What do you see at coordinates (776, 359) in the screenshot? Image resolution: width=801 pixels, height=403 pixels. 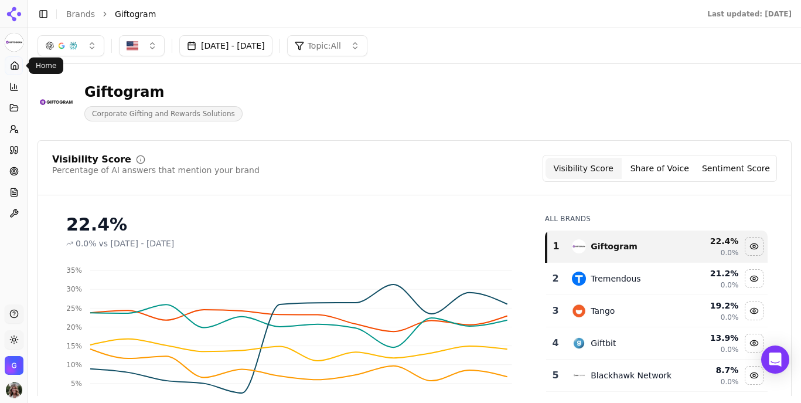 I see `div: Open Intercom Messenger` at bounding box center [776, 359].